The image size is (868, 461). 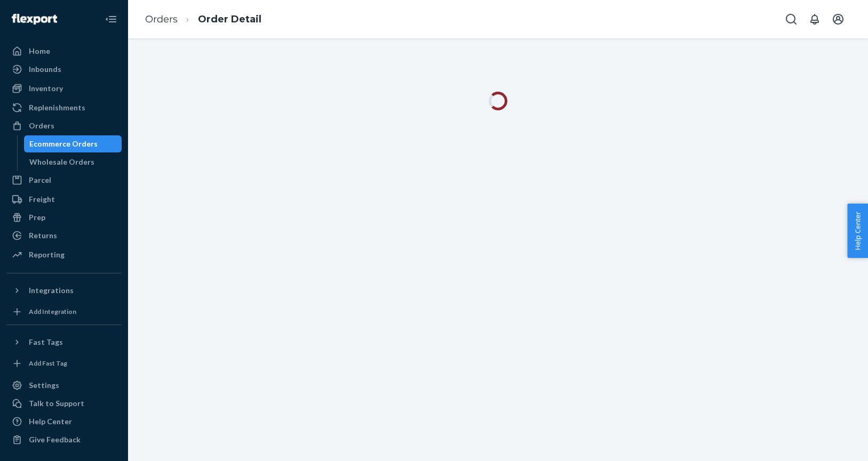 What do you see at coordinates (64, 199) in the screenshot?
I see `a: Freight` at bounding box center [64, 199].